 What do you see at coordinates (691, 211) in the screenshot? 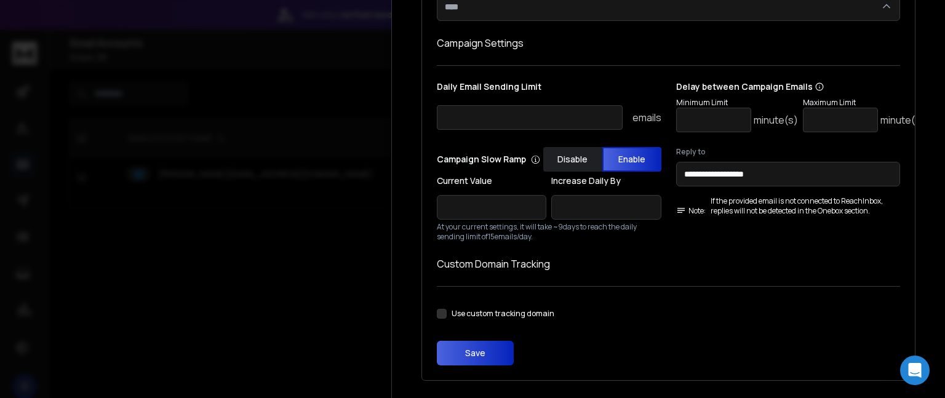
I see `span: Note:` at bounding box center [691, 211].